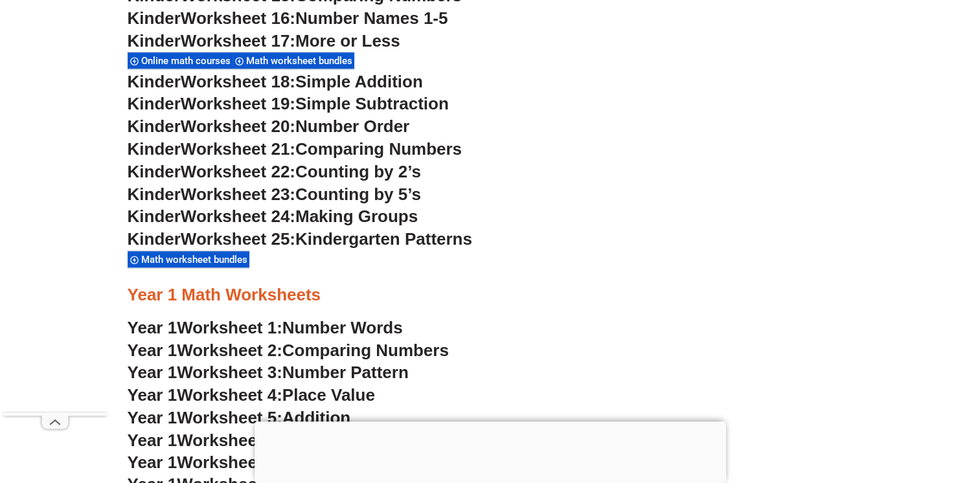 The image size is (980, 483). What do you see at coordinates (268, 372) in the screenshot?
I see `a: Year 1Worksheet 3:Number Pattern` at bounding box center [268, 372].